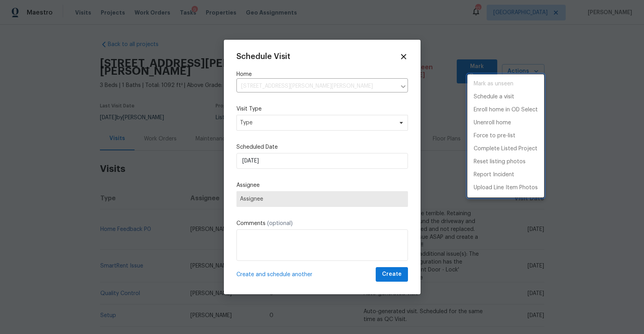 The width and height of the screenshot is (644, 334). Describe the element at coordinates (494, 97) in the screenshot. I see `p: Schedule a visit` at that location.